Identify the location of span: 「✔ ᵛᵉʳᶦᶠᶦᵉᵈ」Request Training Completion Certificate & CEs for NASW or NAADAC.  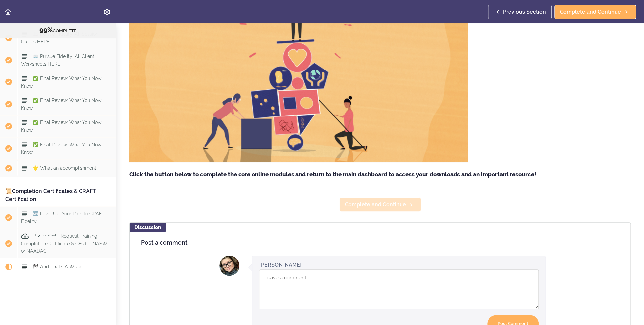
(64, 243).